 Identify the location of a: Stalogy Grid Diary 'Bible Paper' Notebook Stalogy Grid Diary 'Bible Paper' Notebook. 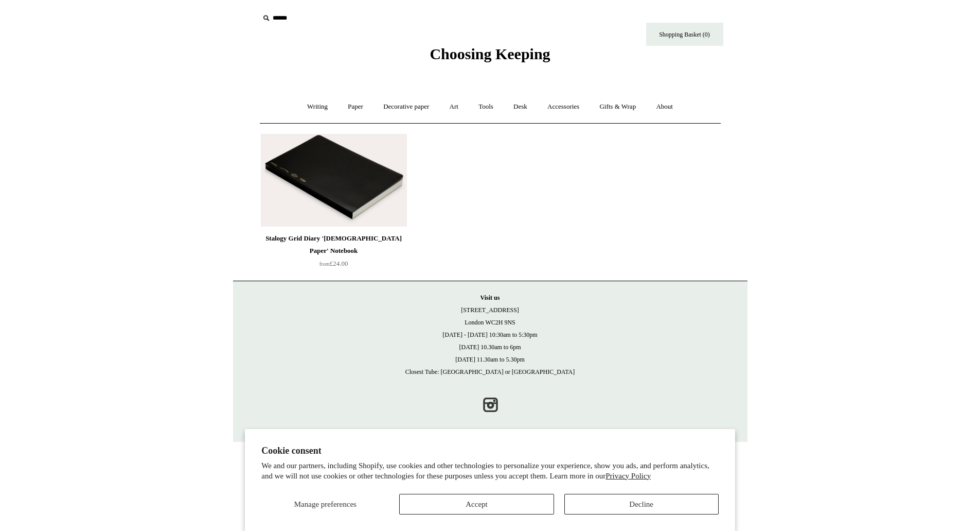
(334, 180).